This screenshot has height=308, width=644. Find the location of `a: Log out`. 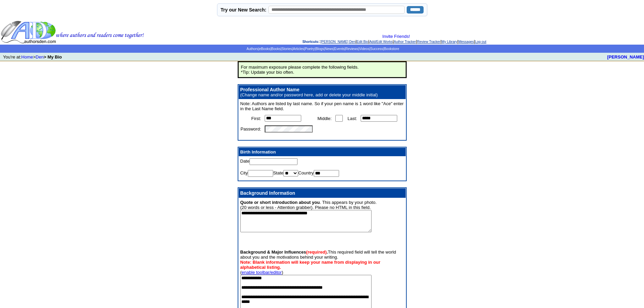

a: Log out is located at coordinates (481, 42).